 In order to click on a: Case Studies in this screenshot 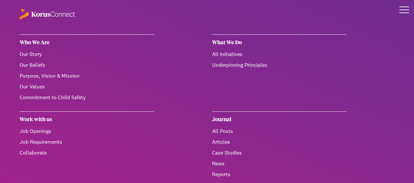, I will do `click(227, 153)`.